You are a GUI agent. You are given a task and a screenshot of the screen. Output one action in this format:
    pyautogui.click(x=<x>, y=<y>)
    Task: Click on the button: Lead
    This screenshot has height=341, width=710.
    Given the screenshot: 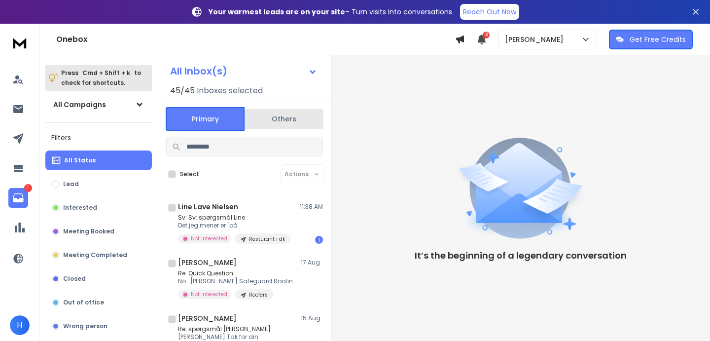 What is the action you would take?
    pyautogui.click(x=99, y=184)
    